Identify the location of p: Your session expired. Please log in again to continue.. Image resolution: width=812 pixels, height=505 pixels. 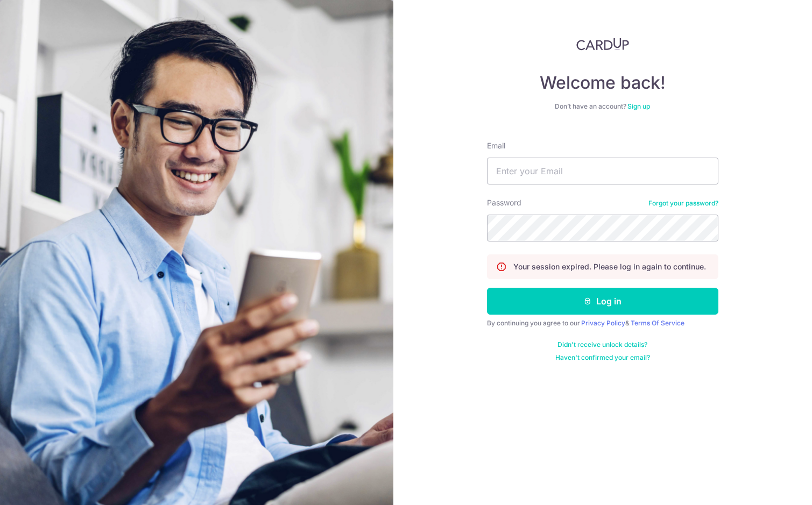
(610, 267).